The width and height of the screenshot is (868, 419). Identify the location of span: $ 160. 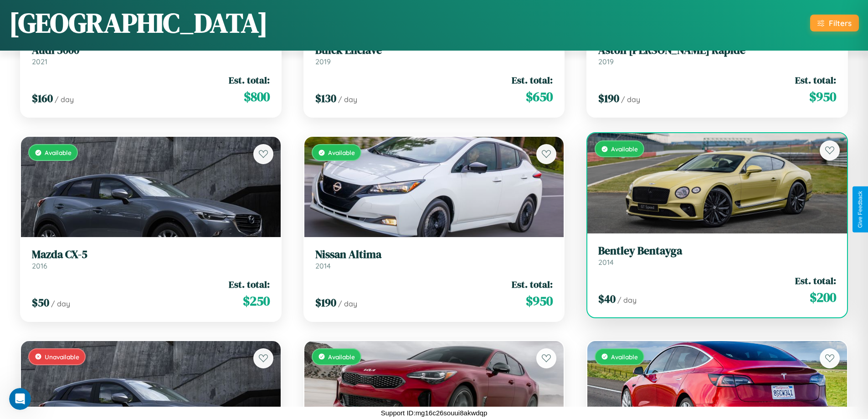
(42, 98).